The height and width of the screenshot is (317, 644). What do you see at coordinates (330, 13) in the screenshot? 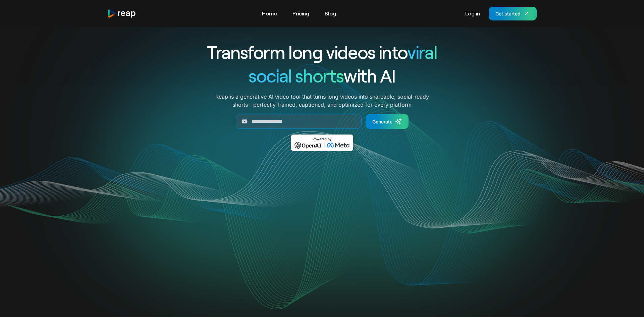
I see `a: Blog` at bounding box center [330, 13].